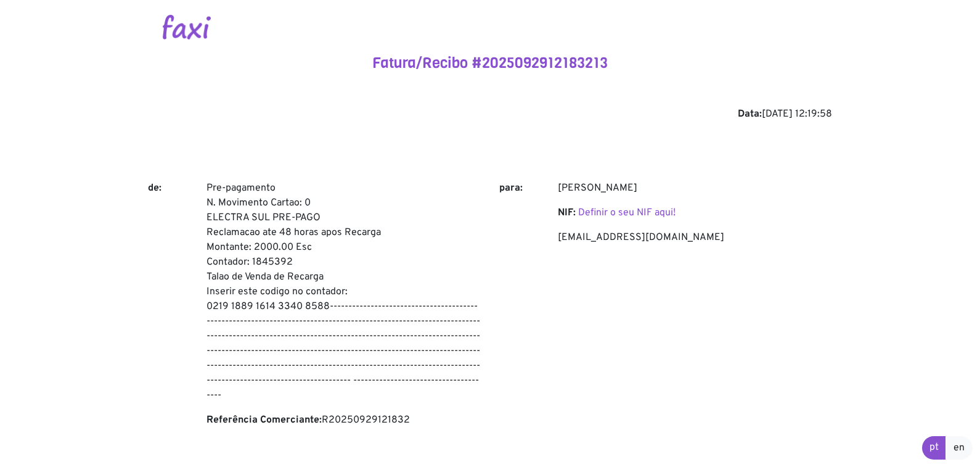 The width and height of the screenshot is (980, 467). Describe the element at coordinates (263, 420) in the screenshot. I see `b: Referência Comerciante:` at that location.